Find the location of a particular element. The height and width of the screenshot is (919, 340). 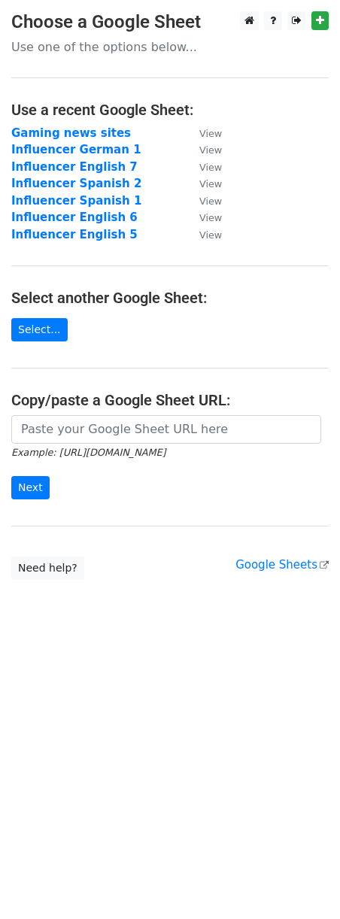

input: Next is located at coordinates (30, 487).